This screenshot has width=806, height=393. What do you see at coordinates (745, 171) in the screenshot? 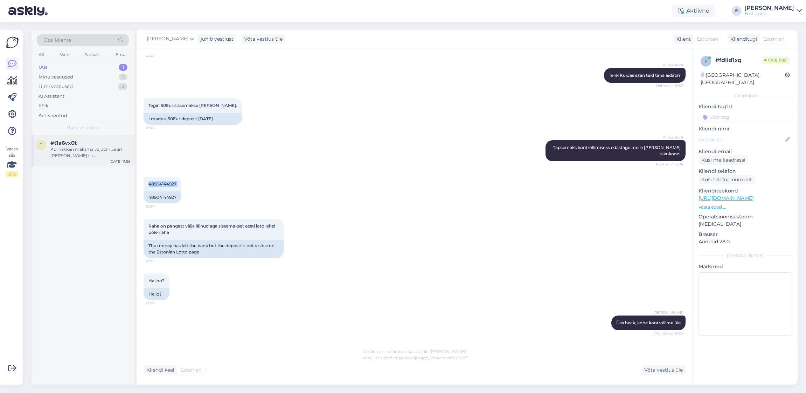
I see `p: Kliendi telefon` at bounding box center [745, 171].